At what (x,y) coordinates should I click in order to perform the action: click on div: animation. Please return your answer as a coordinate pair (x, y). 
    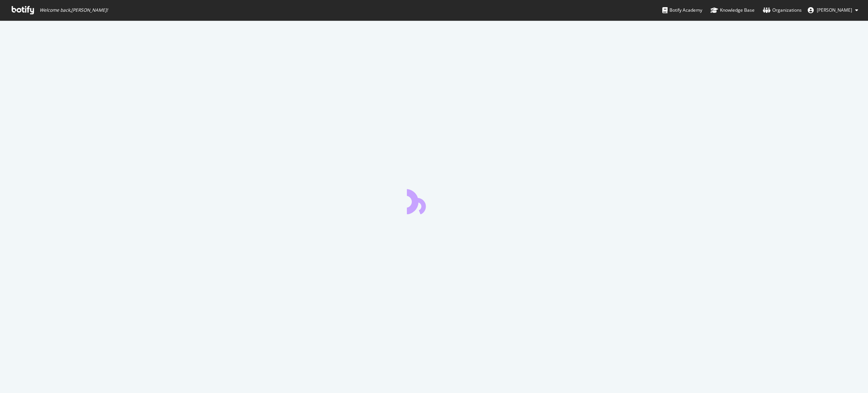
    Looking at the image, I should click on (434, 201).